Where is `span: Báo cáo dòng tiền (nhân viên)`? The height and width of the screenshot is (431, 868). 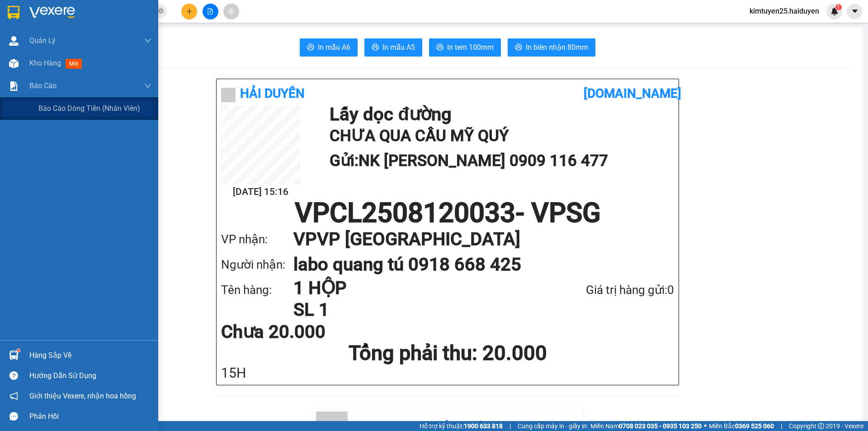 span: Báo cáo dòng tiền (nhân viên) is located at coordinates (89, 108).